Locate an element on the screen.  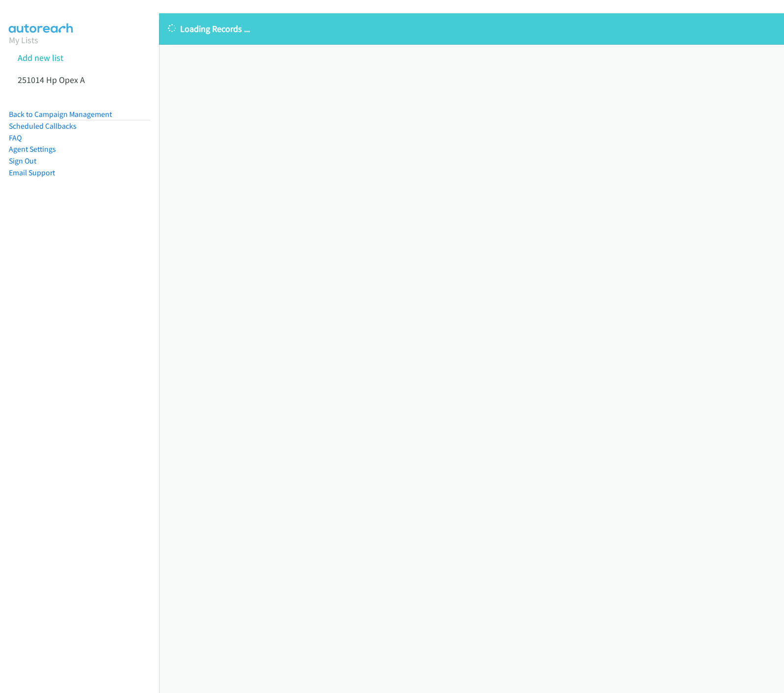
a: Add new list is located at coordinates (40, 58).